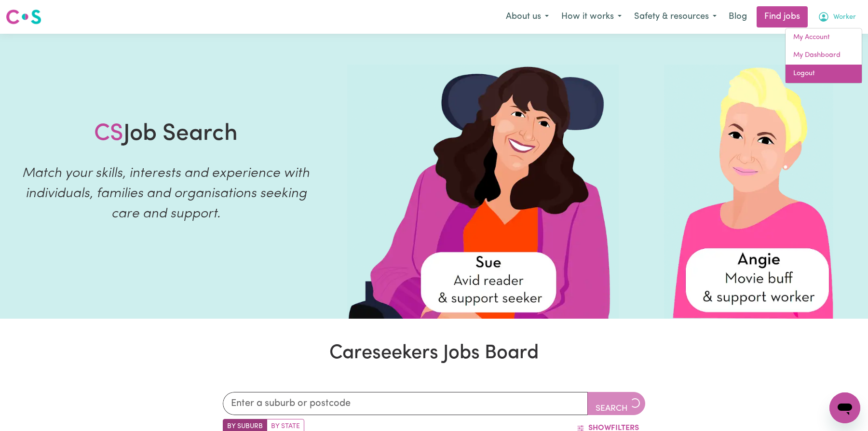 Image resolution: width=868 pixels, height=431 pixels. Describe the element at coordinates (24, 17) in the screenshot. I see `a: Careseekers logo` at that location.